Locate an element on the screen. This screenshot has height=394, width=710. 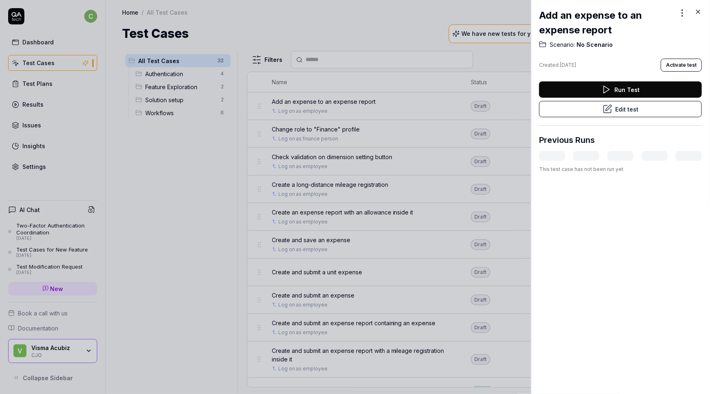
span: No Scenario is located at coordinates (593, 45).